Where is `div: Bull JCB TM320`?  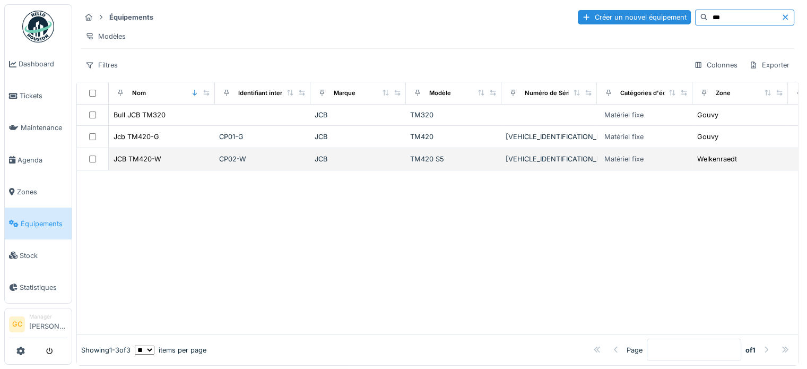 div: Bull JCB TM320 is located at coordinates (140, 115).